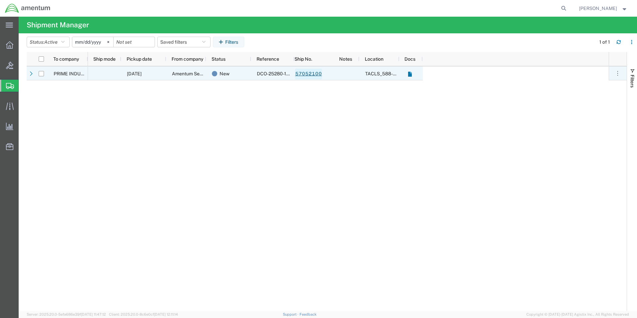 This screenshot has height=318, width=637. Describe the element at coordinates (66, 314) in the screenshot. I see `span: Server: 2025.20.0-5efa686e39f` at that location.